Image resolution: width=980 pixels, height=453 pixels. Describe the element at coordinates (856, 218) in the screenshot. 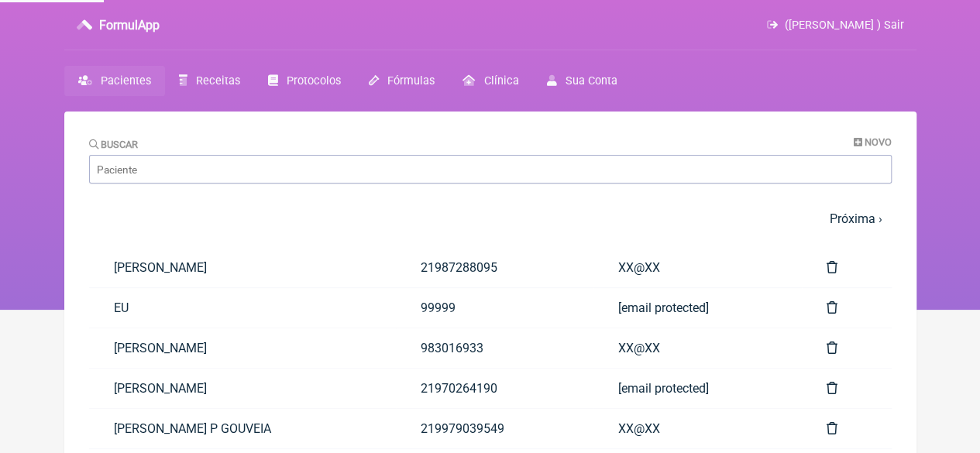

I see `a: Próxima ›` at that location.